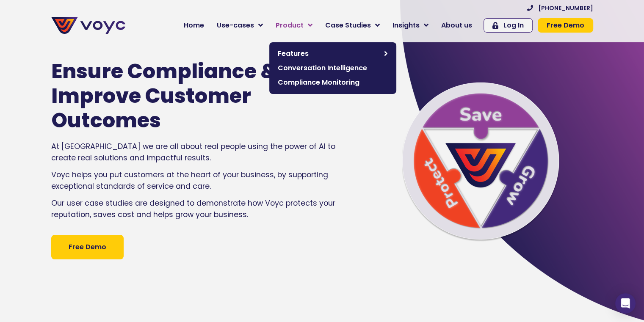  Describe the element at coordinates (410, 26) in the screenshot. I see `a: Insights` at that location.